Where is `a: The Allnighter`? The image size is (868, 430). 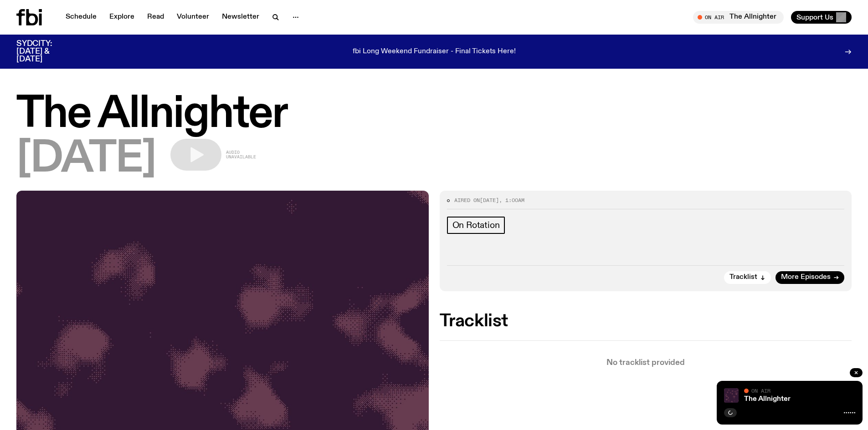
a: The Allnighter is located at coordinates (767, 399).